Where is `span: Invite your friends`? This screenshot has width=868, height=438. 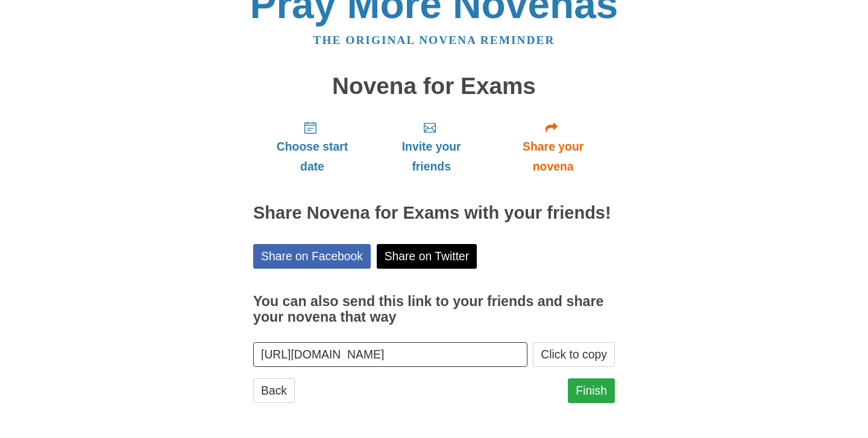 span: Invite your friends is located at coordinates (431, 156).